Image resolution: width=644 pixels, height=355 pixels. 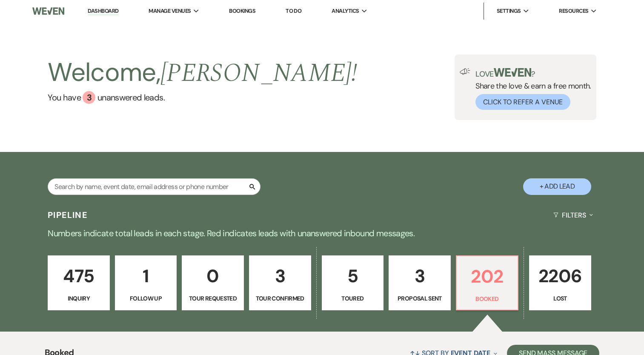 What do you see at coordinates (169, 11) in the screenshot?
I see `span: Manage Venues` at bounding box center [169, 11].